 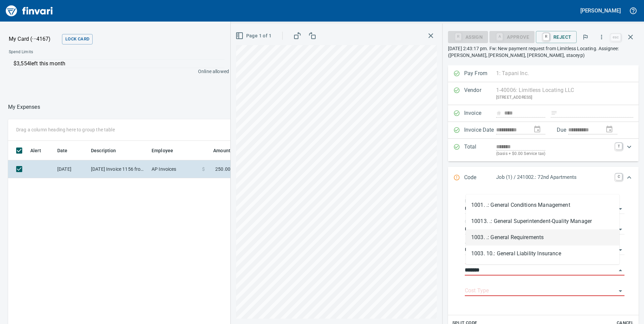 What do you see at coordinates (254, 36) in the screenshot?
I see `button: Page 1 of 1` at bounding box center [254, 36].